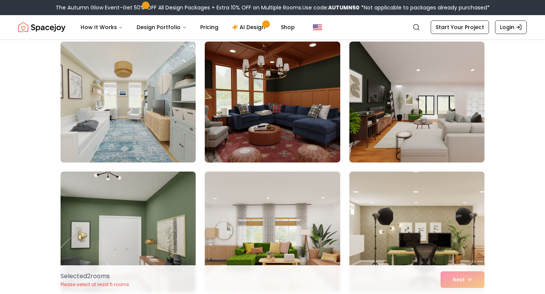  I want to click on p: Selected 2 room s, so click(95, 277).